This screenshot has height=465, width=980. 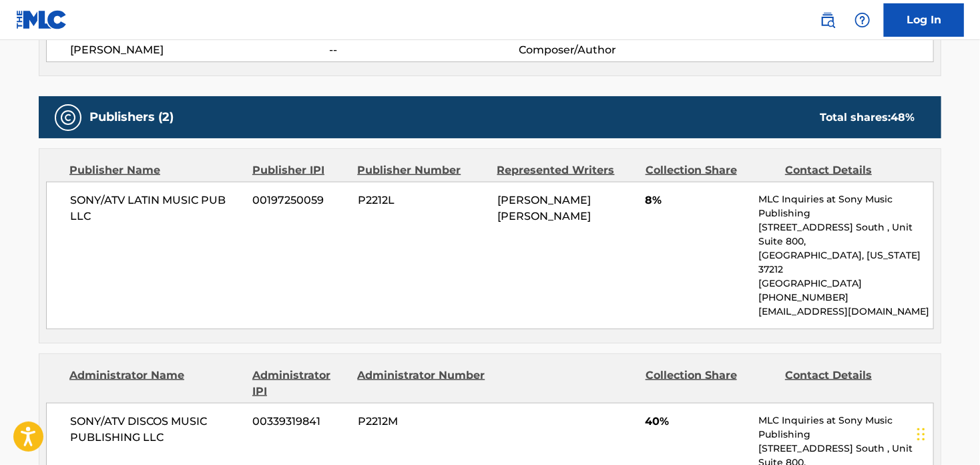 I want to click on div: Represented Writers, so click(x=566, y=170).